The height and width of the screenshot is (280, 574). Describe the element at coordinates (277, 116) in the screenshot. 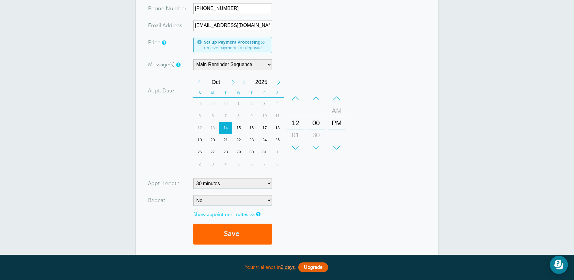

I see `div: 11` at that location.